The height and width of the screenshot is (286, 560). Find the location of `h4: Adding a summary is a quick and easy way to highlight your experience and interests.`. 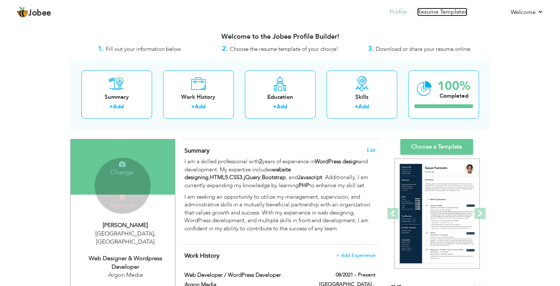

h4: Adding a summary is a quick and easy way to highlight your experience and interests. is located at coordinates (280, 151).